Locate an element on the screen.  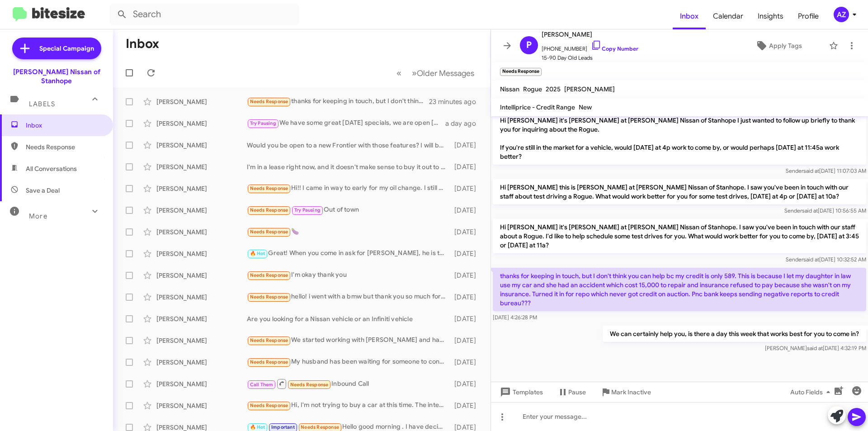
button: Mark Inactive is located at coordinates (626, 392).